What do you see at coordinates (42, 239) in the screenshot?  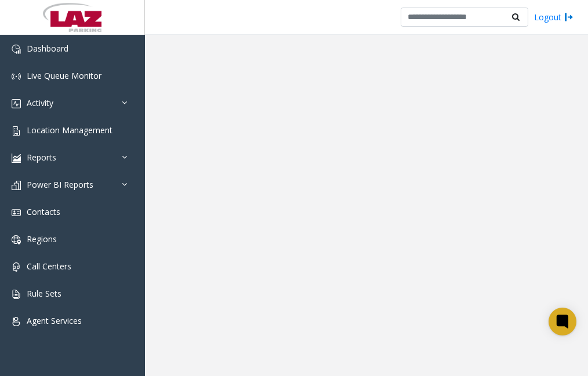 I see `span: Regions` at bounding box center [42, 239].